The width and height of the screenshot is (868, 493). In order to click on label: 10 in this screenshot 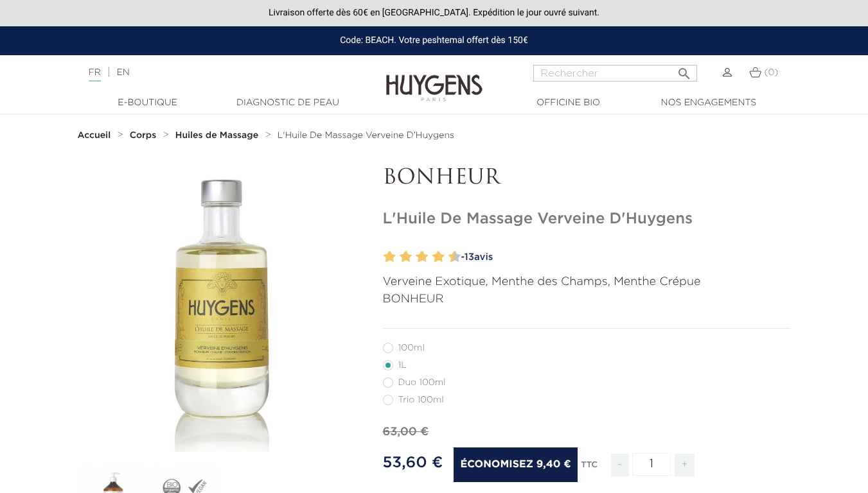, I will do `click(455, 257)`.